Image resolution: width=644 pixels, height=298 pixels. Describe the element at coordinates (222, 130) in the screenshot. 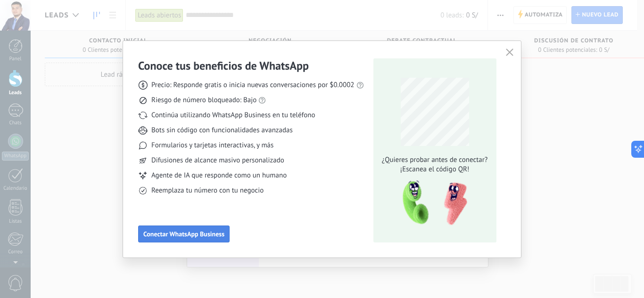

I see `span: Bots sin código con funcionalidades avanzadas` at that location.